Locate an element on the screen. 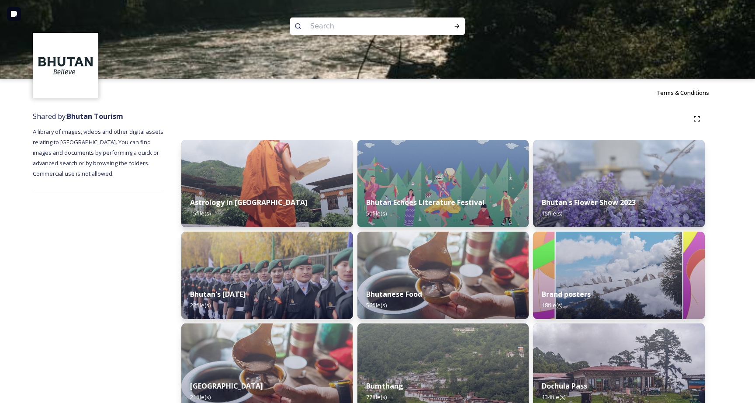 The height and width of the screenshot is (403, 755). span: 18 file(s) is located at coordinates (551, 305).